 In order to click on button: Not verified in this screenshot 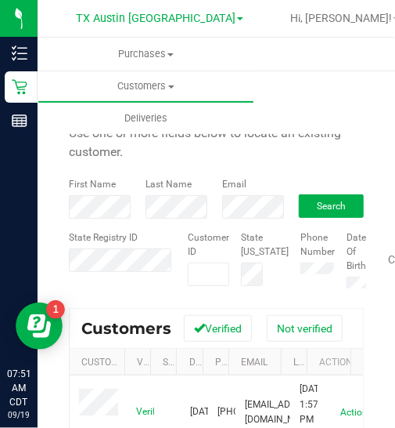, I will do `click(305, 328)`.